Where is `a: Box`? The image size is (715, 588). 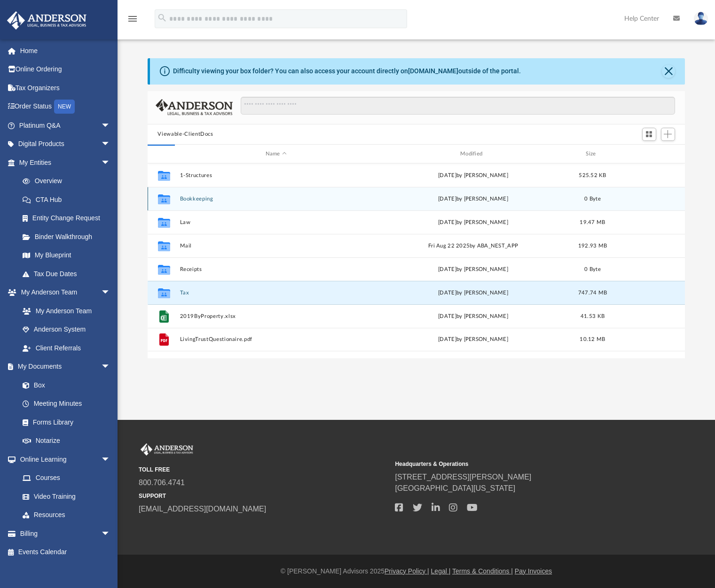 a: Box is located at coordinates (64, 385).